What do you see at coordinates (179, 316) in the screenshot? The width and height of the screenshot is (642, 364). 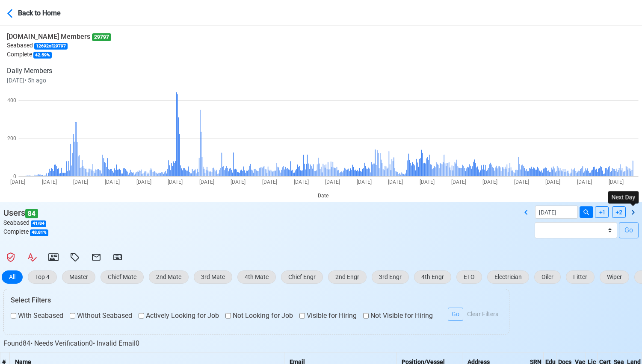 I see `label: Actively Looking for Job` at bounding box center [179, 316].